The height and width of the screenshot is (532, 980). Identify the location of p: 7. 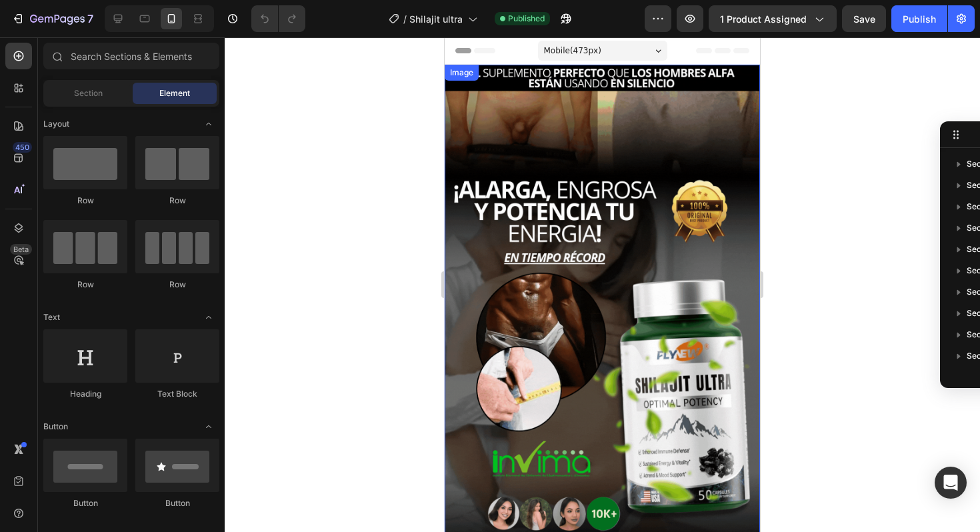
(90, 19).